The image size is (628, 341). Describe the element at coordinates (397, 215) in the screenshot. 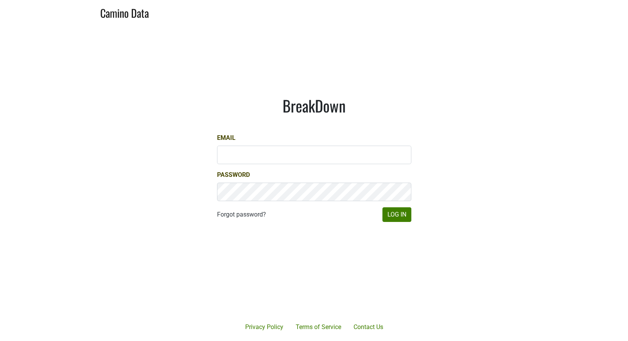

I see `button: Log In` at that location.